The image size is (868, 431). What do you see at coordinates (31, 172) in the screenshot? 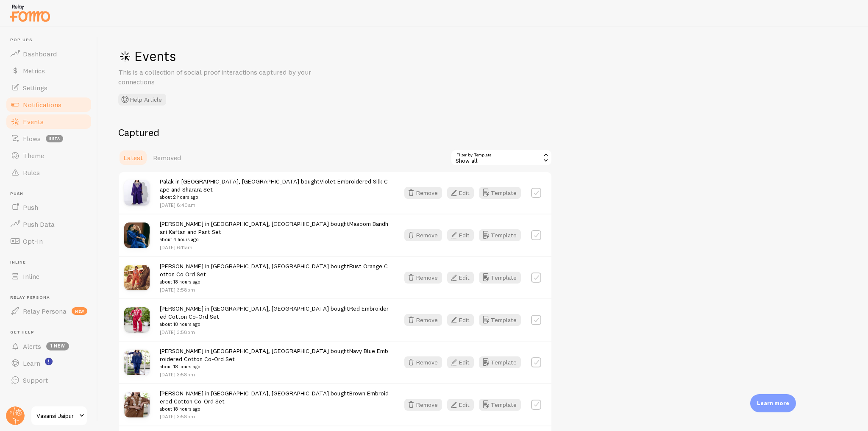
I see `span: Rules` at bounding box center [31, 172].